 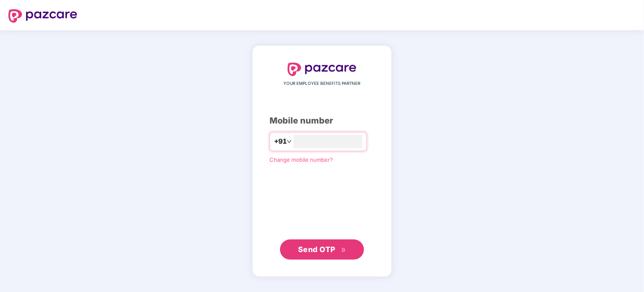 What do you see at coordinates (301, 159) in the screenshot?
I see `a: Change mobile number?` at bounding box center [301, 159].